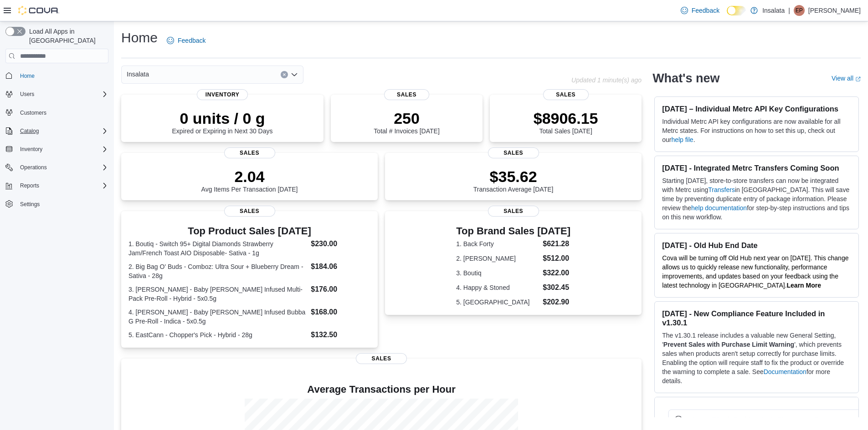 This screenshot has width=868, height=430. What do you see at coordinates (30, 204) in the screenshot?
I see `a: Settings` at bounding box center [30, 204].